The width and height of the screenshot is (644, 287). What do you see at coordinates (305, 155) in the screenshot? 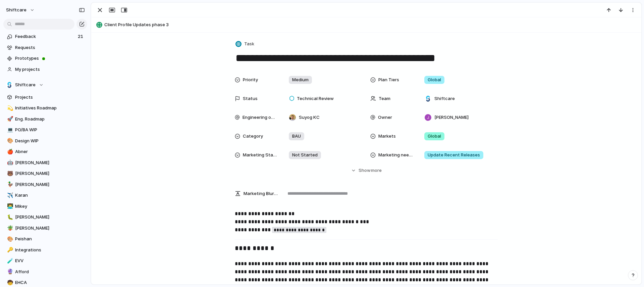
I see `span: Not Started` at bounding box center [305, 155].